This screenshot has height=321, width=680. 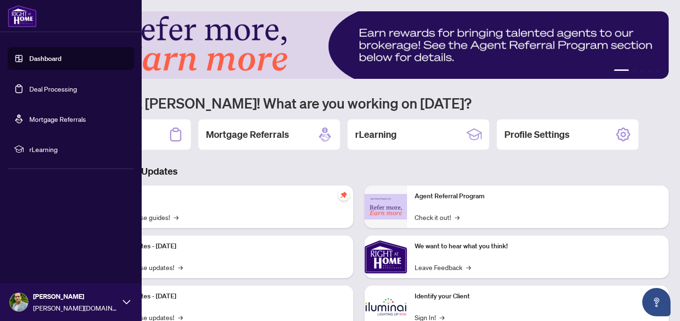 What do you see at coordinates (386, 207) in the screenshot?
I see `img: Agent Referral Program` at bounding box center [386, 207].